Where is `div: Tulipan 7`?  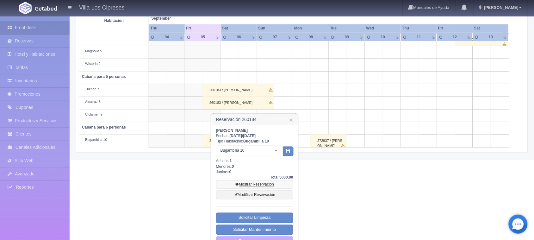 div: Tulipan 7 is located at coordinates (114, 89).